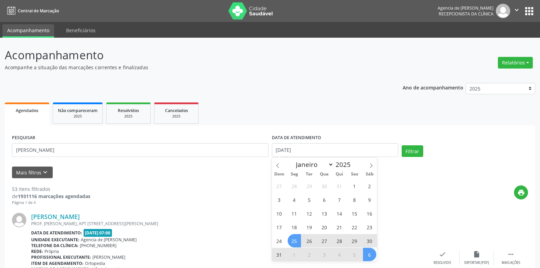 Image resolution: width=540 pixels, height=268 pixels. Describe the element at coordinates (339, 186) in the screenshot. I see `span: Julho 31, 2025` at that location.